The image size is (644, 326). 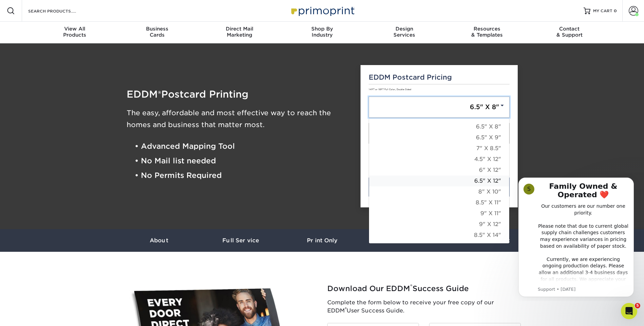 I want to click on a: 9" X 12", so click(x=439, y=224).